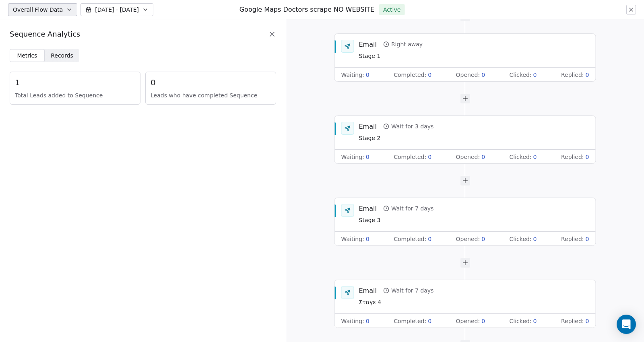 This screenshot has height=342, width=644. Describe the element at coordinates (391, 56) in the screenshot. I see `span: Stage 1` at that location.